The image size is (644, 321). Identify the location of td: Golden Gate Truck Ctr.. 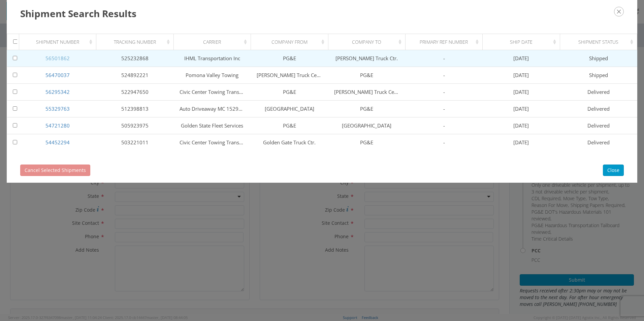
(289, 143).